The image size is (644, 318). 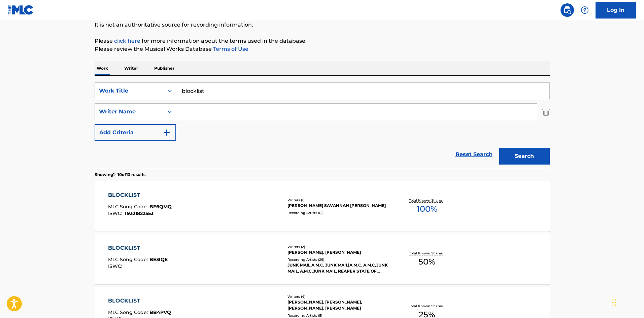 I want to click on span: 100 %, so click(x=427, y=209).